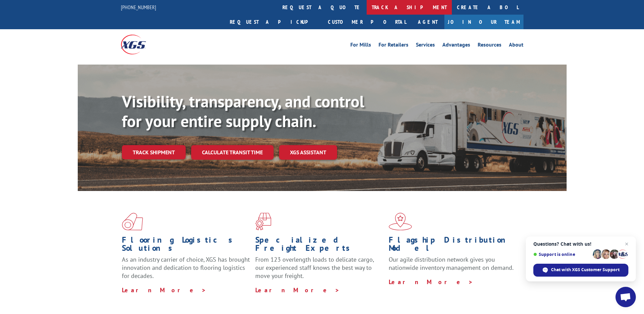 Image resolution: width=644 pixels, height=314 pixels. I want to click on img: xgs-icon-flagship-distribution-model-red, so click(400, 222).